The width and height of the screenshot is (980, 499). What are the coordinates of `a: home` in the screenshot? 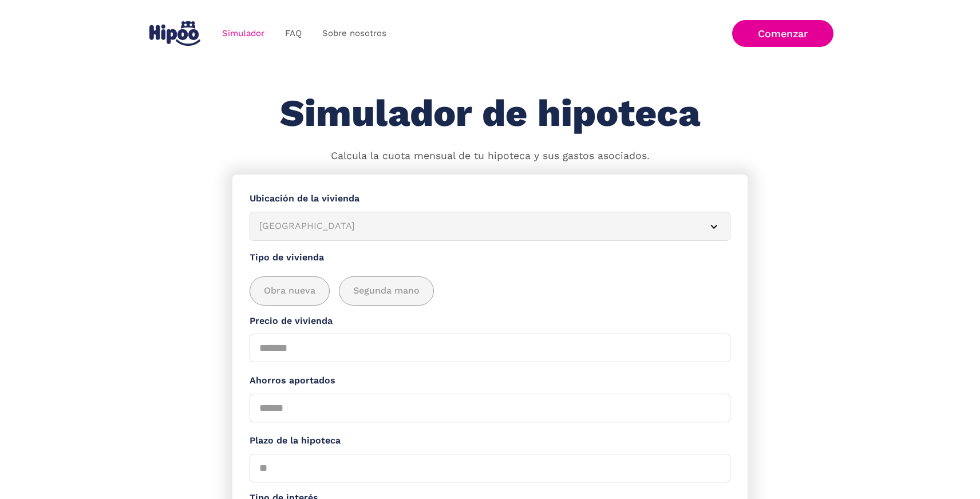 It's located at (175, 33).